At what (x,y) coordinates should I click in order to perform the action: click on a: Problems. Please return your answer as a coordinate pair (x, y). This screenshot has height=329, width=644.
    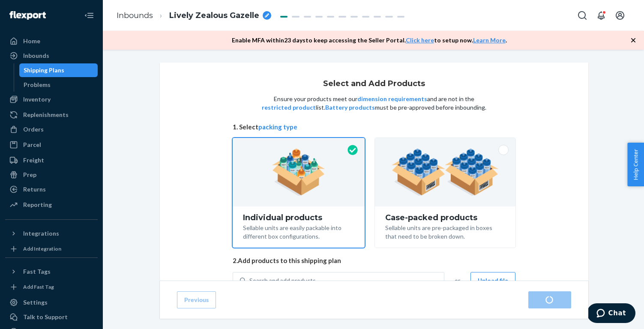
    Looking at the image, I should click on (59, 85).